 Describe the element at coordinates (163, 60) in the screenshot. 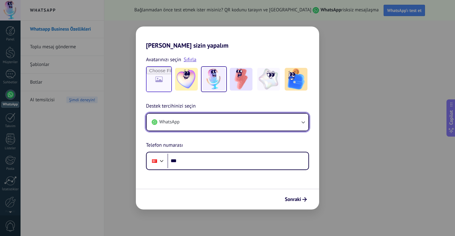

I see `span: Avatarınızı seçin` at that location.